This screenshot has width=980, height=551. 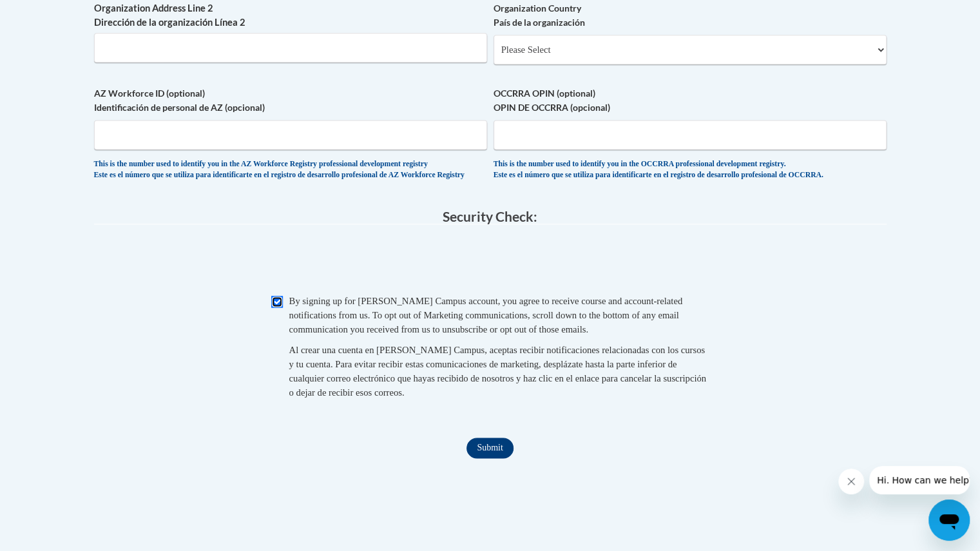 What do you see at coordinates (291, 100) in the screenshot?
I see `label: AZ Workforce ID (optional) Identificación de personal de AZ (opcional)` at bounding box center [291, 100].